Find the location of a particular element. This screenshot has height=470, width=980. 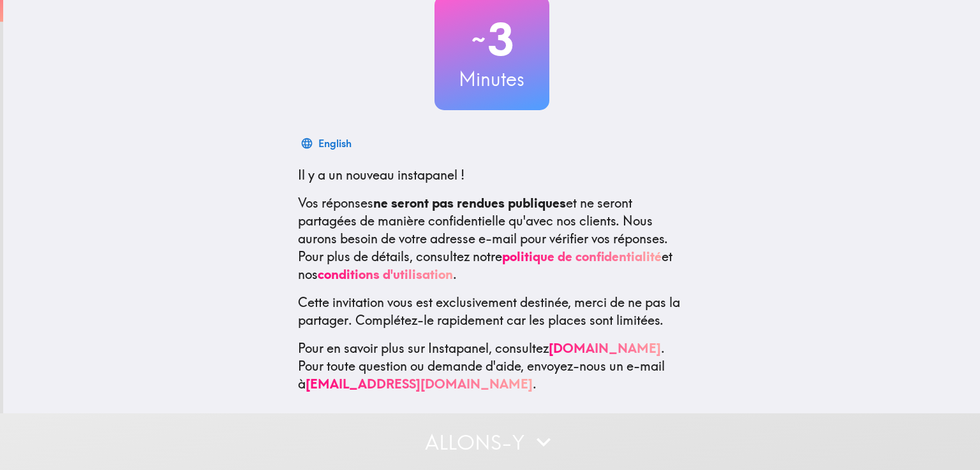

button: English is located at coordinates (327, 143).